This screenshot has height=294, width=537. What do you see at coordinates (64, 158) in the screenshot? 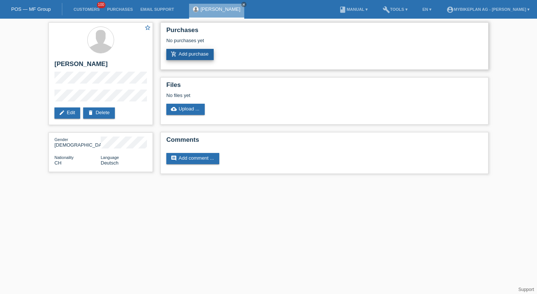
I see `span: Nationality` at bounding box center [64, 158].